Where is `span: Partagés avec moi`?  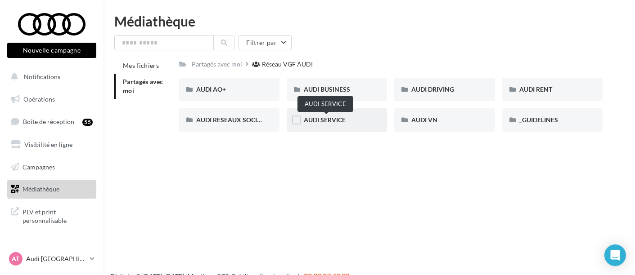
span: Partagés avec moi is located at coordinates (143, 86).